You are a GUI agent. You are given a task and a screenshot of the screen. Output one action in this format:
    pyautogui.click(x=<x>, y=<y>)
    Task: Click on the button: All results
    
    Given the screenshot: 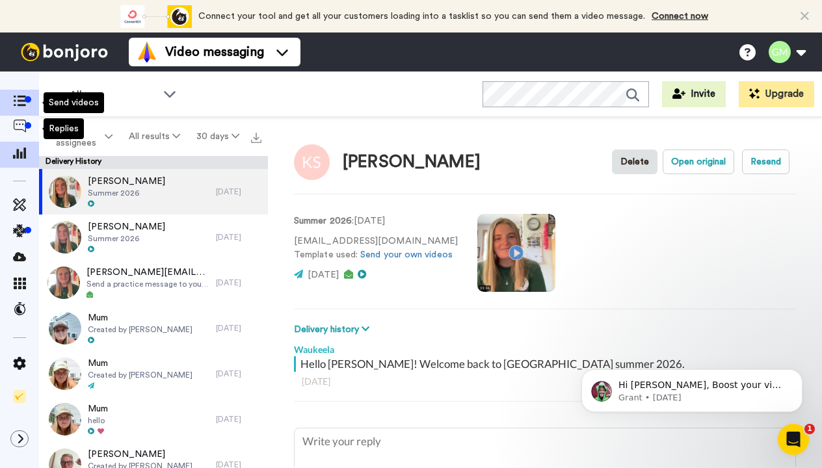 What is the action you would take?
    pyautogui.click(x=155, y=137)
    